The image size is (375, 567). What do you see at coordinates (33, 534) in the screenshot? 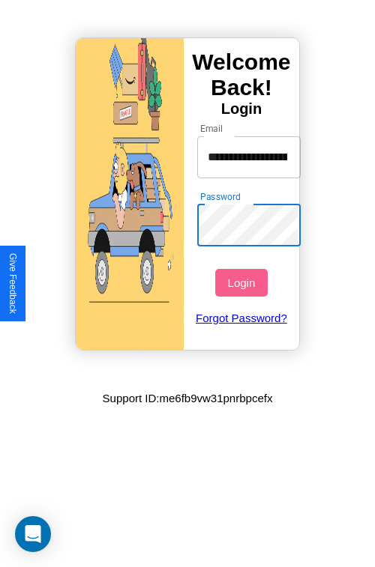
I see `div: Open Intercom Messenger` at bounding box center [33, 534].